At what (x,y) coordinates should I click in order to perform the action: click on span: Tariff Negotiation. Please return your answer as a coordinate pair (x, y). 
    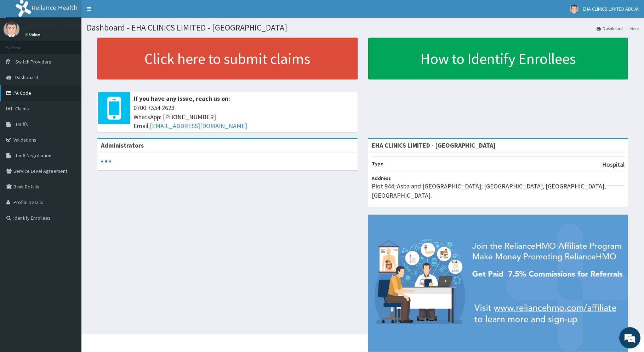
    Looking at the image, I should click on (34, 156).